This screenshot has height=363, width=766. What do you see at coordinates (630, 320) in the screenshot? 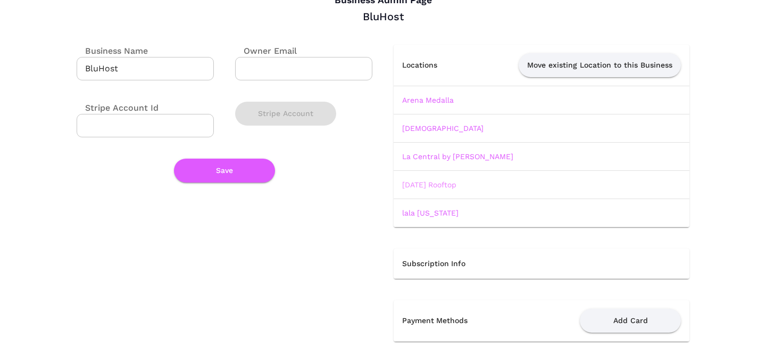
I see `button: Add Card` at bounding box center [630, 320].